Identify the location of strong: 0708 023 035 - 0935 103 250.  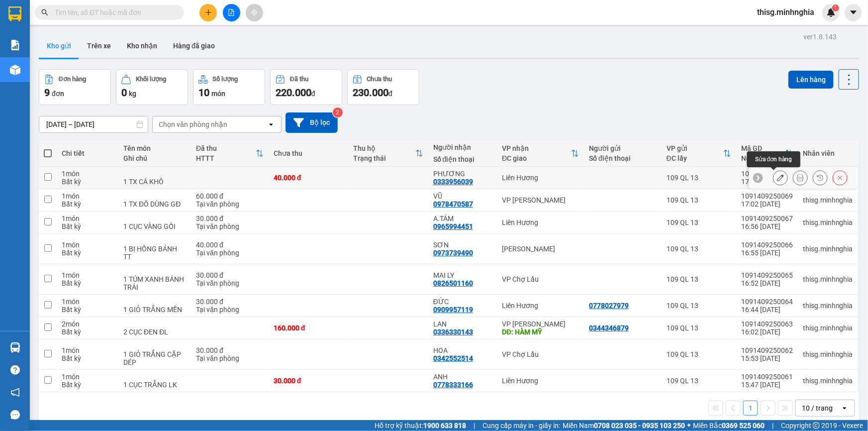
(639, 425).